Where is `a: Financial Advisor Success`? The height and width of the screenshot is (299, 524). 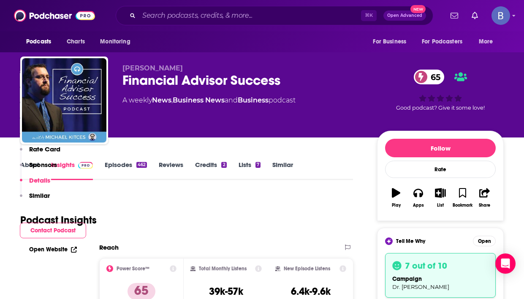
a: Financial Advisor Success is located at coordinates (64, 101).